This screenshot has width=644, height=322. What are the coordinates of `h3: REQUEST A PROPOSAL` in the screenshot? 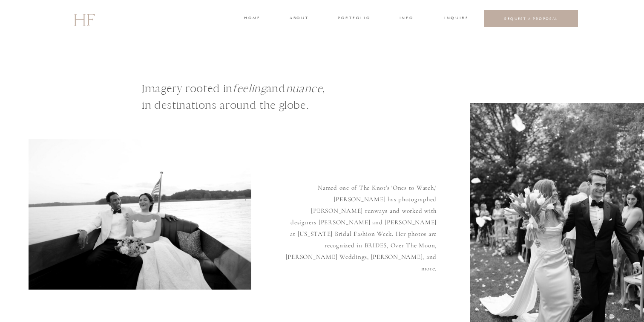 It's located at (531, 18).